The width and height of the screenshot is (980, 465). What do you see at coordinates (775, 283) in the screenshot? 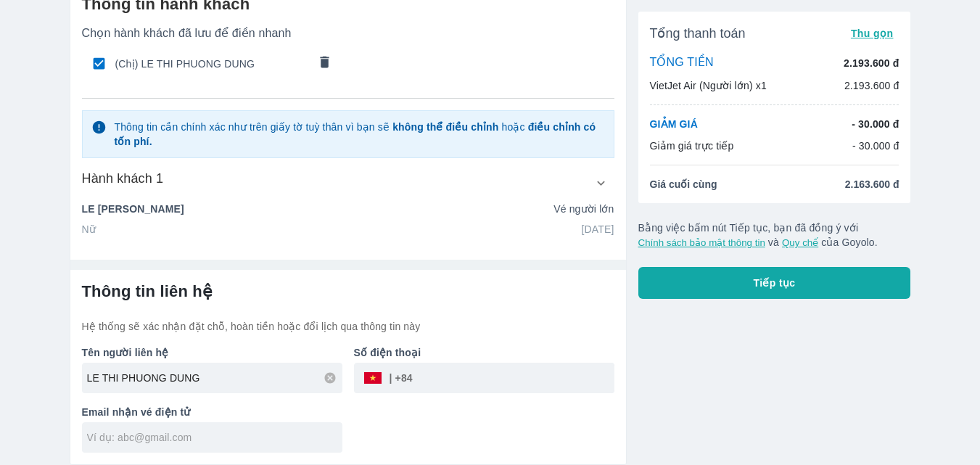
I see `span: Tiếp tục` at bounding box center [775, 283].